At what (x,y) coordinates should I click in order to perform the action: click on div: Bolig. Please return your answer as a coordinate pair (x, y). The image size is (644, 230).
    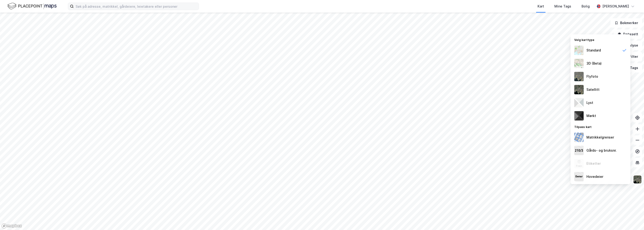
    Looking at the image, I should click on (586, 7).